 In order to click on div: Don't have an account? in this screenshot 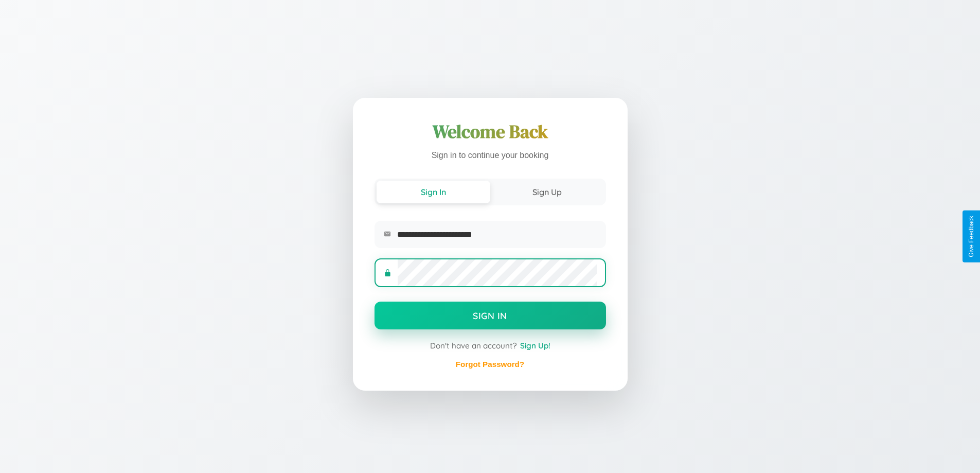, I will do `click(490, 345)`.